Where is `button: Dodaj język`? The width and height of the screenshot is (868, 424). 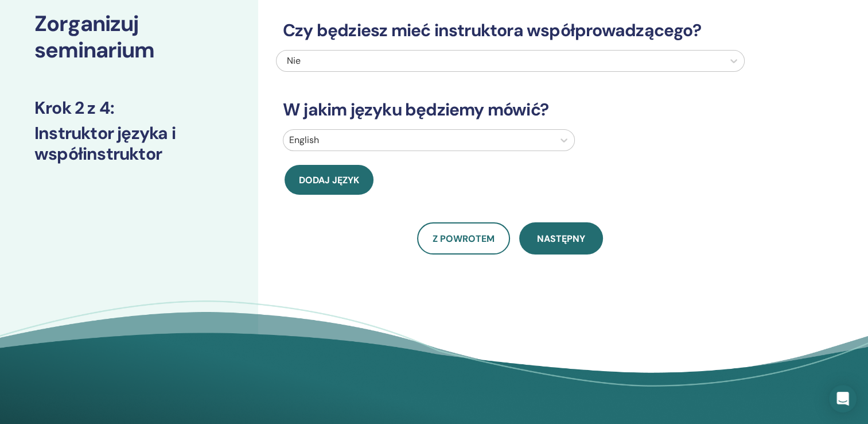 button: Dodaj język is located at coordinates (329, 180).